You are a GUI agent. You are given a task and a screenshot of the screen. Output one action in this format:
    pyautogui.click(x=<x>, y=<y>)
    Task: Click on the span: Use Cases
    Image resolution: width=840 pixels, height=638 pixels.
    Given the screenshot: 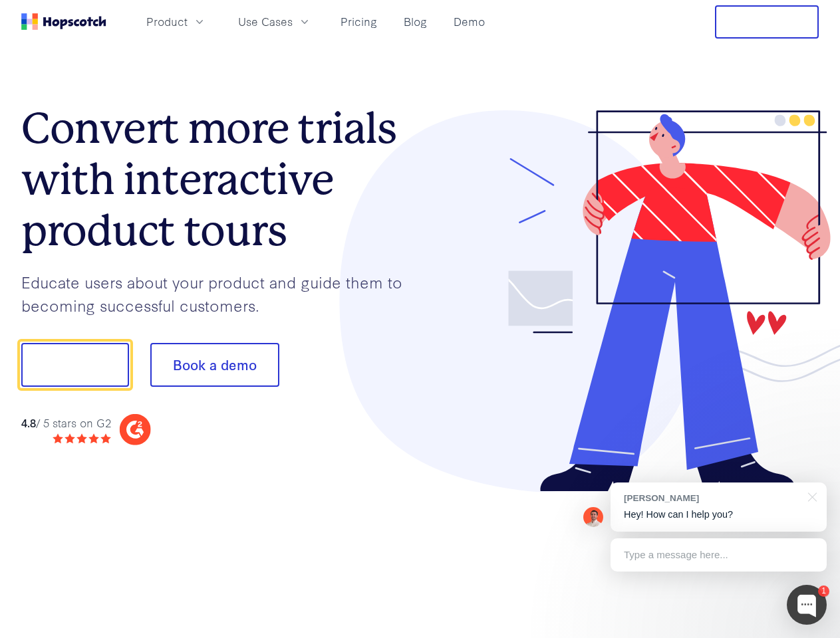 What is the action you would take?
    pyautogui.click(x=265, y=21)
    